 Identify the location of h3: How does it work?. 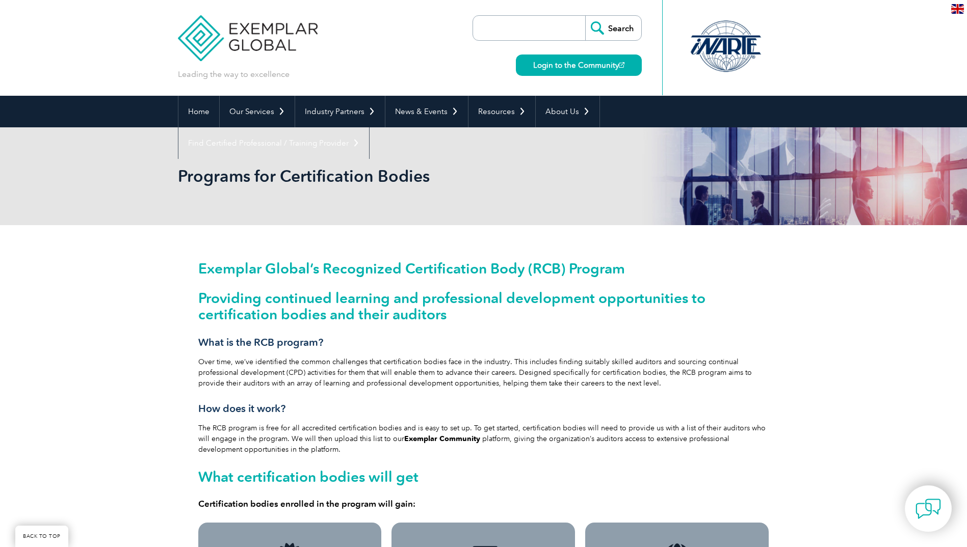
(484, 409).